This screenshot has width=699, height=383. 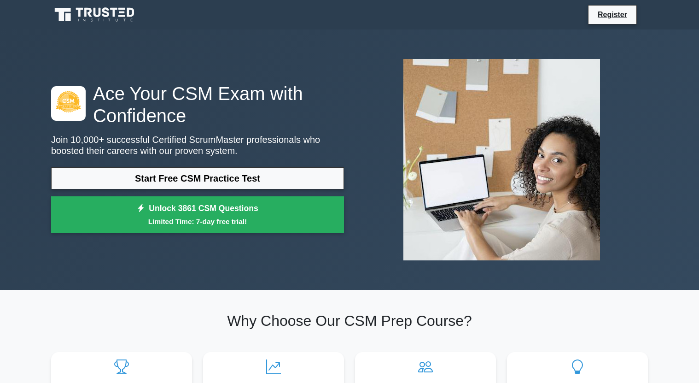 I want to click on a: Unlock 3861 CSM QuestionsLimited Time: 7-day free trial!, so click(x=197, y=215).